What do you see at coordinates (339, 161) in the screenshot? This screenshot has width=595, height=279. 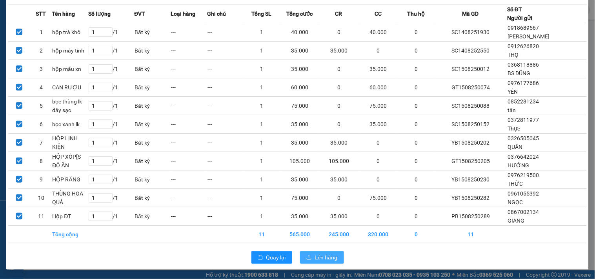 I see `td: 105.000` at bounding box center [339, 161].